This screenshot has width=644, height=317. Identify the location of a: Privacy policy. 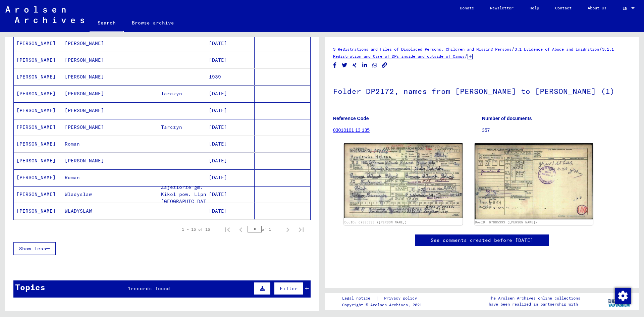
(402, 298).